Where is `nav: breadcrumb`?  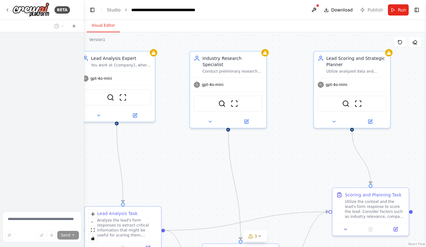
nav: breadcrumb is located at coordinates (154, 10).